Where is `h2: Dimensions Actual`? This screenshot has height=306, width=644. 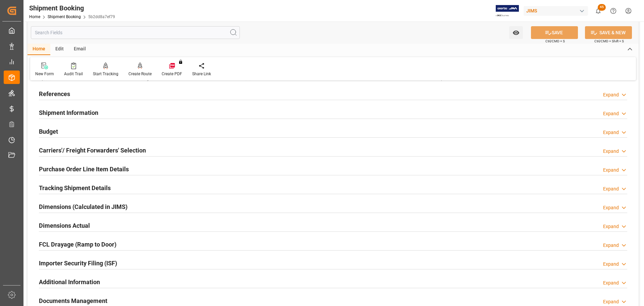 h2: Dimensions Actual is located at coordinates (64, 225).